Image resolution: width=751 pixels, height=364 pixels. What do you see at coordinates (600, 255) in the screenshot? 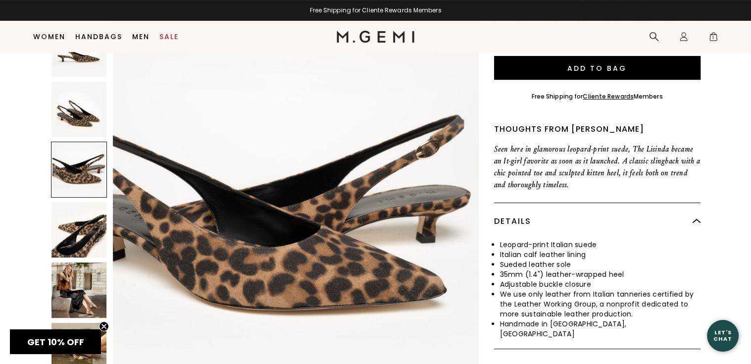
I see `li: Italian calf leather lining` at bounding box center [600, 255].